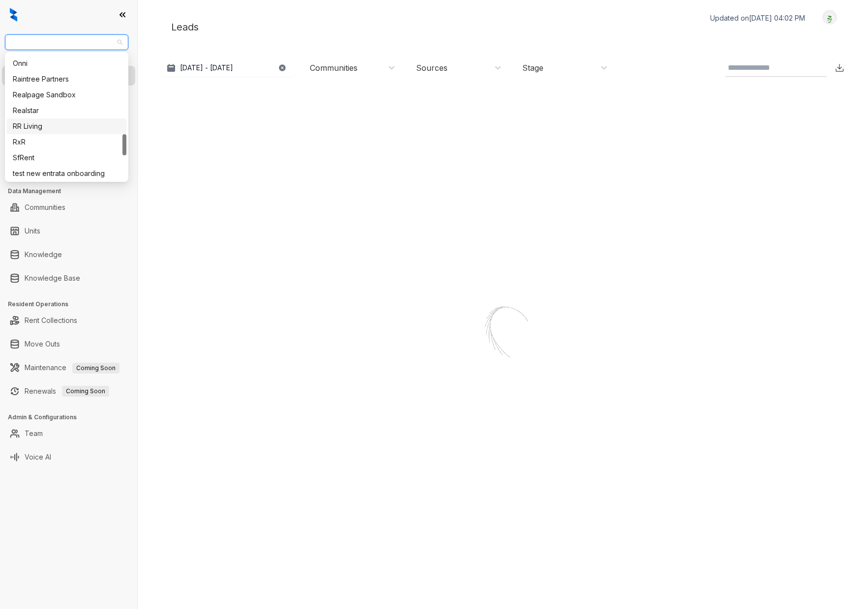 This screenshot has height=609, width=868. What do you see at coordinates (13, 15) in the screenshot?
I see `img: logo` at bounding box center [13, 15].